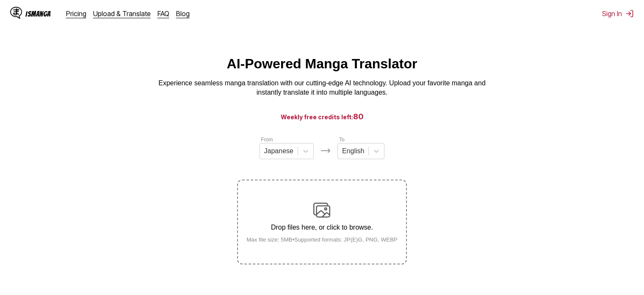 Image resolution: width=644 pixels, height=295 pixels. I want to click on small: Max file size: 5MB • Supported formats: JP(E)G, PNG, WEBP, so click(322, 239).